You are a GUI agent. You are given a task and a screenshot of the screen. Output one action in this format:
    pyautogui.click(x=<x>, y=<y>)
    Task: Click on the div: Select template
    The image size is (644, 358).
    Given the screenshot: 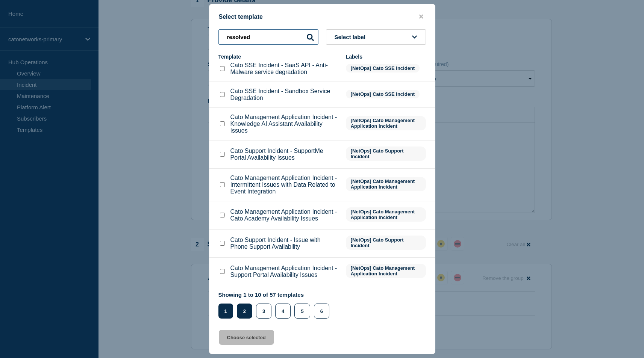 What is the action you would take?
    pyautogui.click(x=322, y=16)
    